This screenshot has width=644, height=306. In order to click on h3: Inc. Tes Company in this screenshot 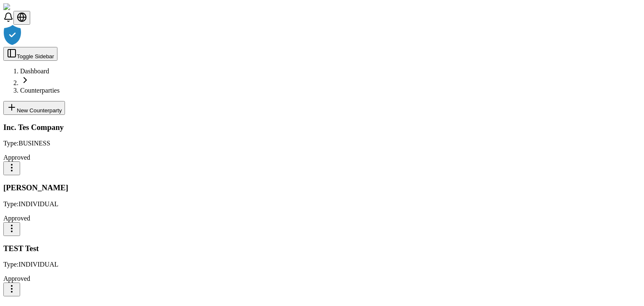, I will do `click(322, 127)`.